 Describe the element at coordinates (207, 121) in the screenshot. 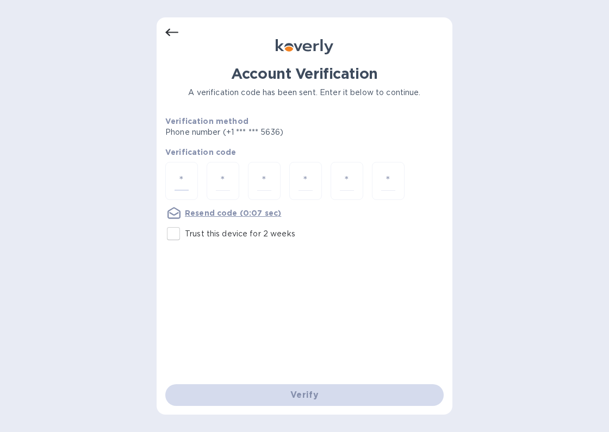

I see `b: Verification method` at that location.